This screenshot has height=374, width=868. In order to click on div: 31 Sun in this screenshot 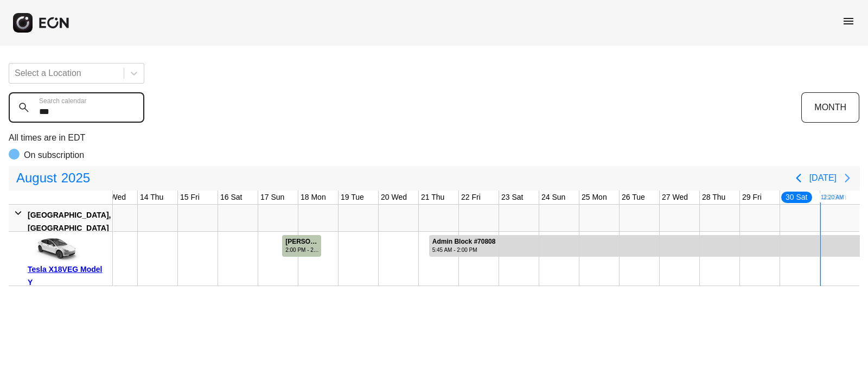, I will do `click(835, 197)`.